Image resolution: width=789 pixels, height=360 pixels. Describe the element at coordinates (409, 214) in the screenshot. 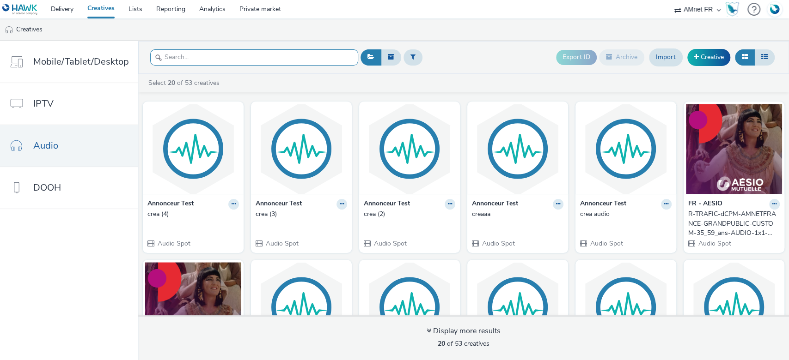

I see `a: crea (2)` at that location.